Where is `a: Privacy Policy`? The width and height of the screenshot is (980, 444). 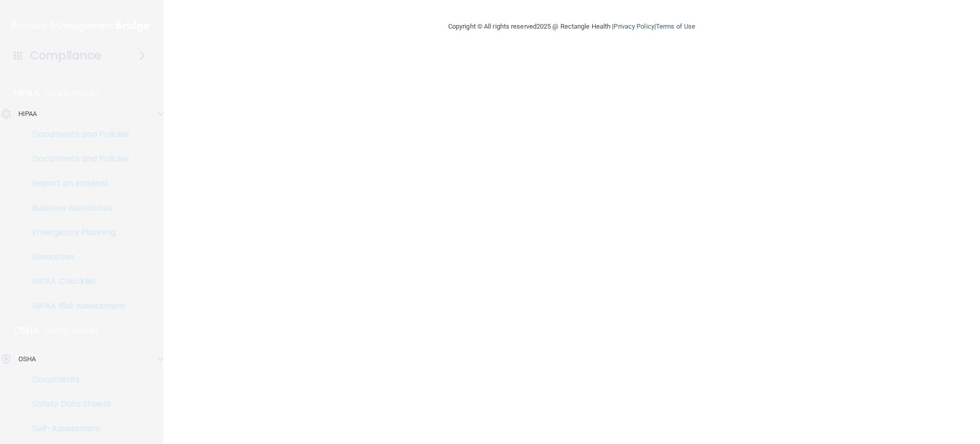 a: Privacy Policy is located at coordinates (634, 26).